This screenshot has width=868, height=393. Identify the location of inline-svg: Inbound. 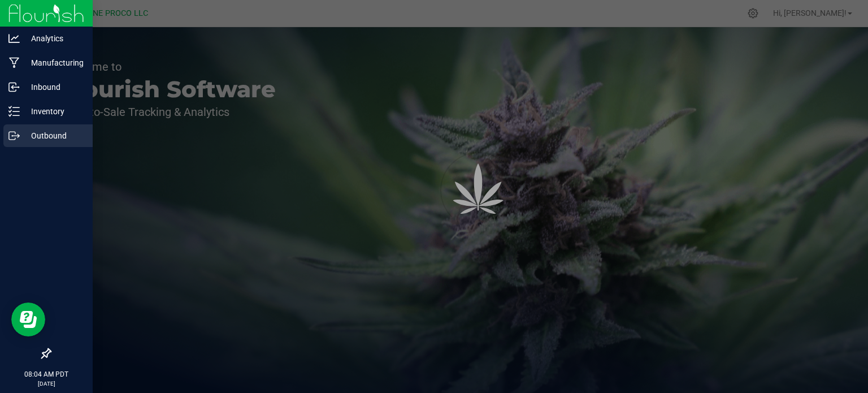
(14, 87).